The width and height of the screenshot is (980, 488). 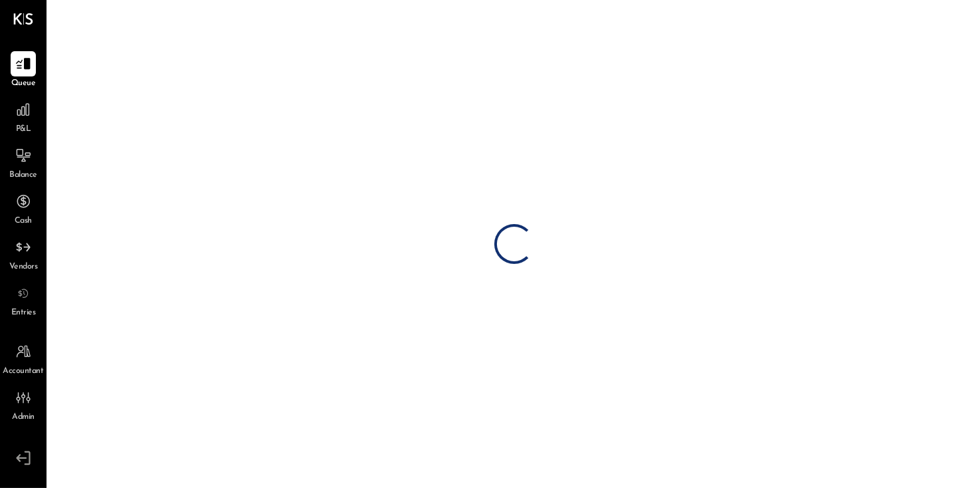 I want to click on span: Accountant, so click(x=23, y=372).